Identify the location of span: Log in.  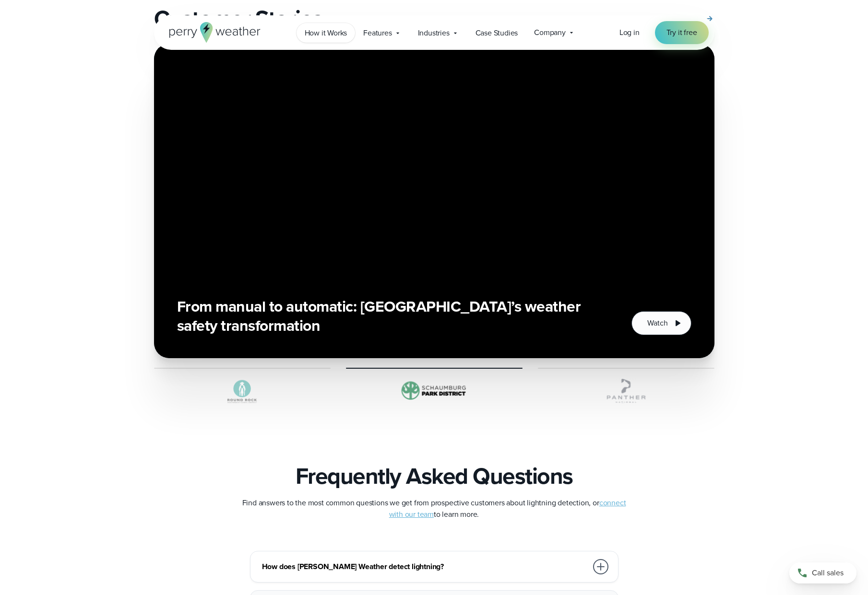
(629, 32).